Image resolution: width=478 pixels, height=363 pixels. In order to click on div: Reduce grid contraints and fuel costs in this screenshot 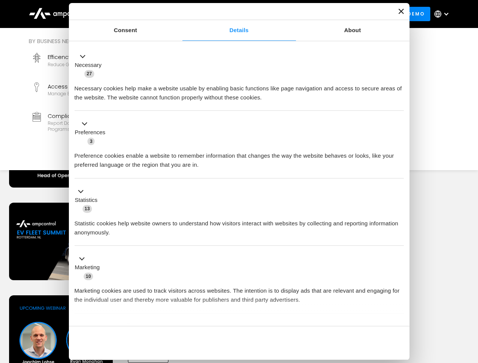, I will do `click(91, 65)`.